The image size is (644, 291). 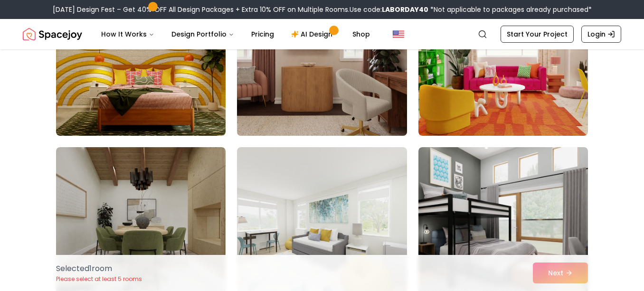 I want to click on a: Spacejoy, so click(x=52, y=34).